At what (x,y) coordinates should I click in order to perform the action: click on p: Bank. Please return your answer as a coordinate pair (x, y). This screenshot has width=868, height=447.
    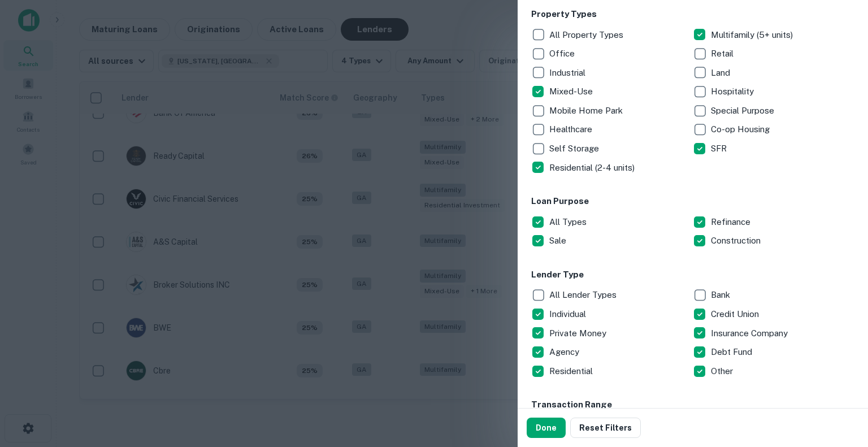
    Looking at the image, I should click on (722, 295).